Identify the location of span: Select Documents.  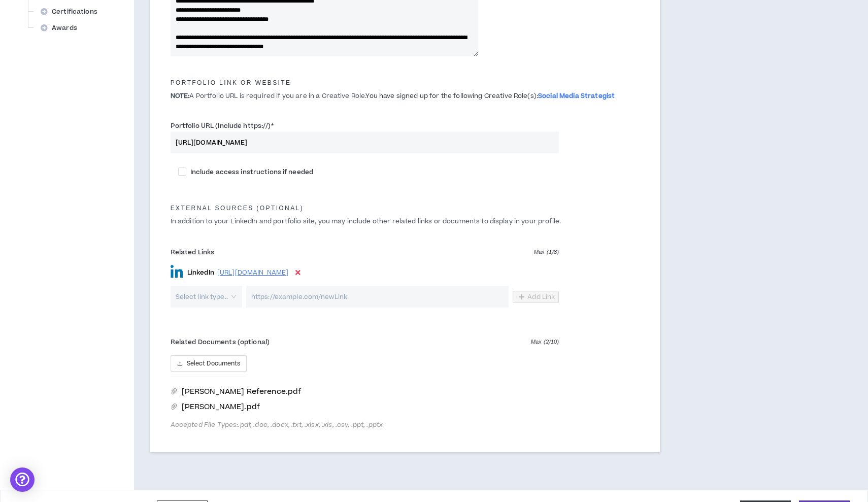
(214, 363).